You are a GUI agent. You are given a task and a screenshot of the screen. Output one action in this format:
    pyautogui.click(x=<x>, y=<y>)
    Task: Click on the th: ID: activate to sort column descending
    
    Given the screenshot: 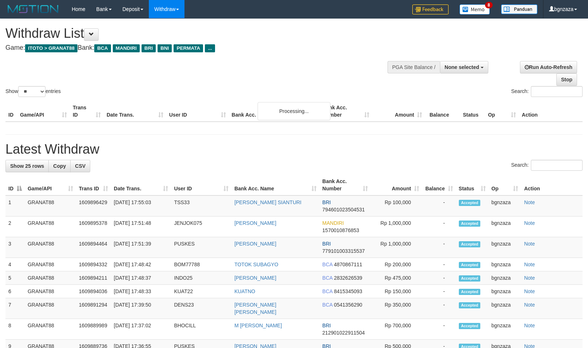 What is the action you would take?
    pyautogui.click(x=15, y=185)
    